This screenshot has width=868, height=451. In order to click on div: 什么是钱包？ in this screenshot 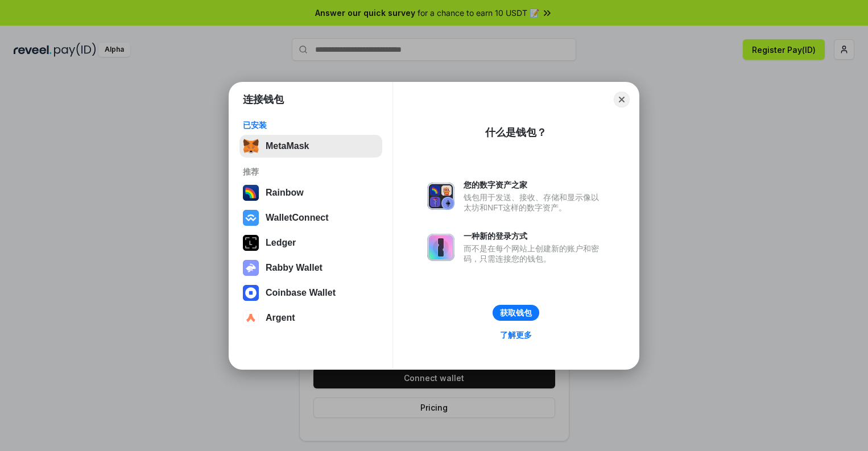, I will do `click(516, 133)`.